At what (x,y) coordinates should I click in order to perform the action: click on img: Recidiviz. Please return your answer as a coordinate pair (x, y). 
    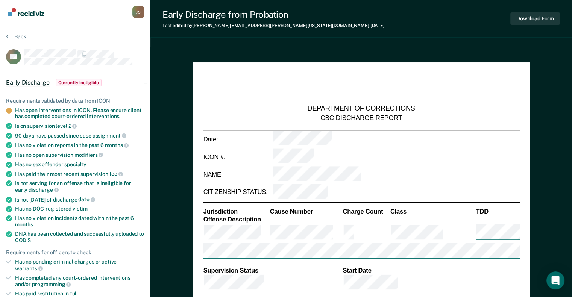
    Looking at the image, I should click on (26, 12).